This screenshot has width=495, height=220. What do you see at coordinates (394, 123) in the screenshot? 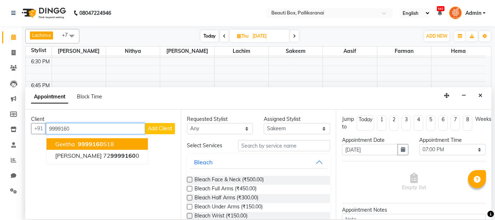
I see `li: 2` at bounding box center [394, 123].